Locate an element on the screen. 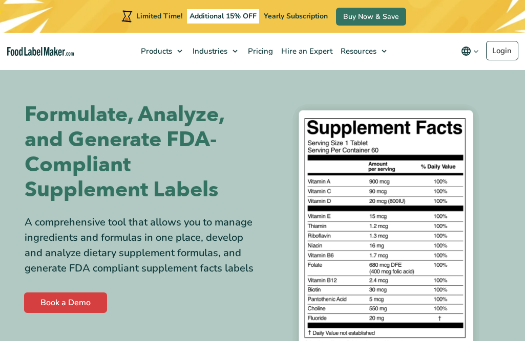 The width and height of the screenshot is (525, 341). a: Resources is located at coordinates (363, 51).